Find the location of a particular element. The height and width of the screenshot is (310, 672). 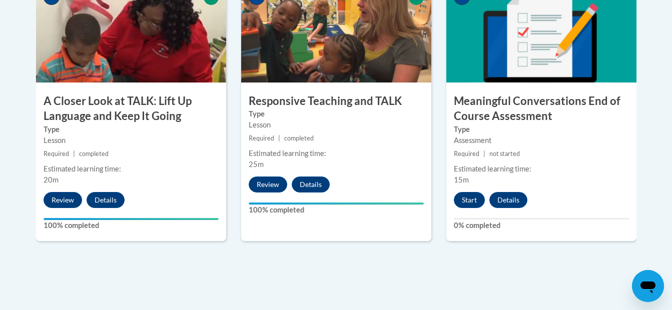

div: Assessment is located at coordinates (541, 141).